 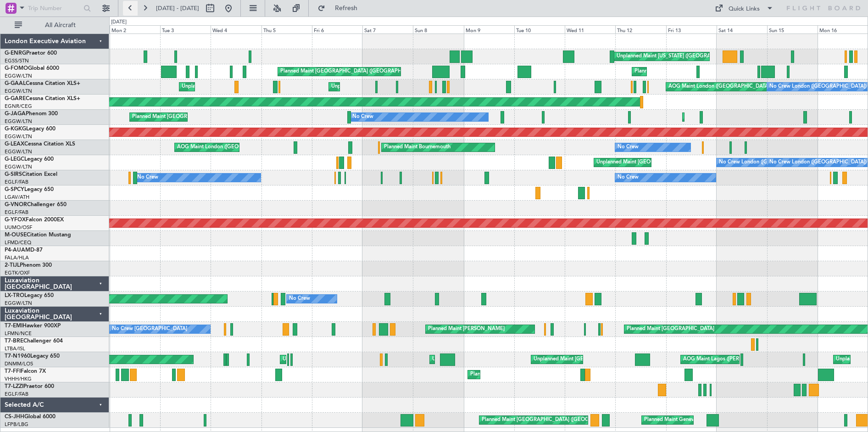 What do you see at coordinates (744, 9) in the screenshot?
I see `div: Quick Links` at bounding box center [744, 9].